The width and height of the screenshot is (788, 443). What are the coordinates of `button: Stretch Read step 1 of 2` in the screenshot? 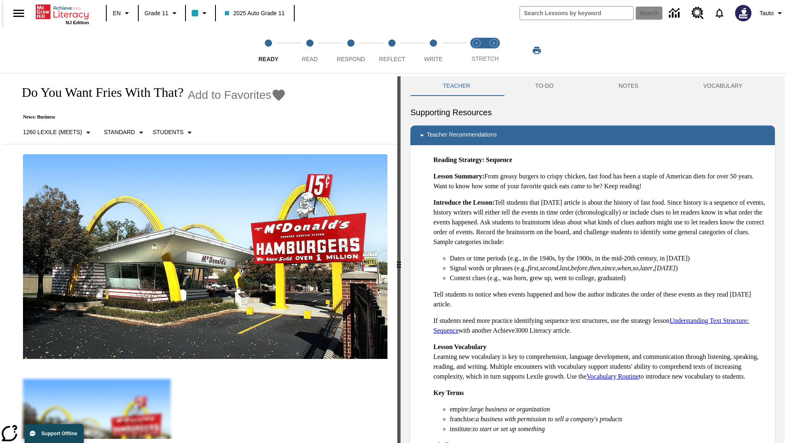 It's located at (477, 50).